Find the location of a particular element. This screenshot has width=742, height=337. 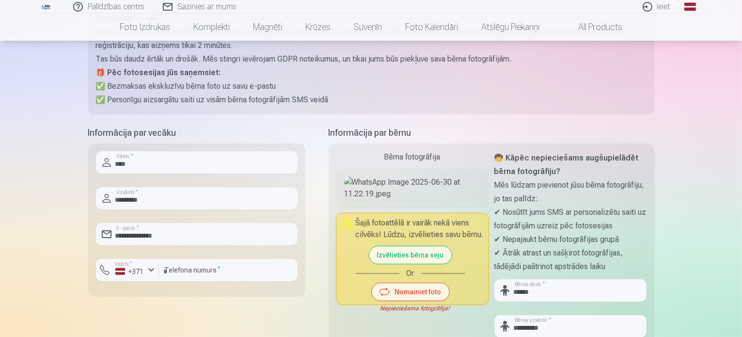

a: Komplekti is located at coordinates (211, 27).